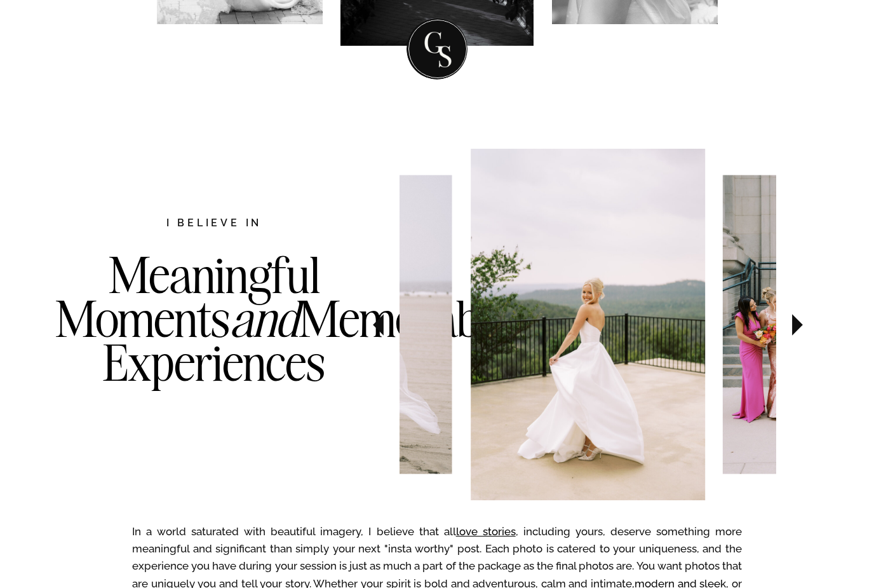 This screenshot has height=588, width=874. What do you see at coordinates (214, 224) in the screenshot?
I see `h2: I believe in` at bounding box center [214, 224].